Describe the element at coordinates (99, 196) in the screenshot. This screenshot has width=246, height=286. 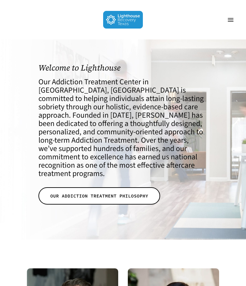
I see `a: OUR ADDICTION TREATMENT PHILOSOPHY` at that location.